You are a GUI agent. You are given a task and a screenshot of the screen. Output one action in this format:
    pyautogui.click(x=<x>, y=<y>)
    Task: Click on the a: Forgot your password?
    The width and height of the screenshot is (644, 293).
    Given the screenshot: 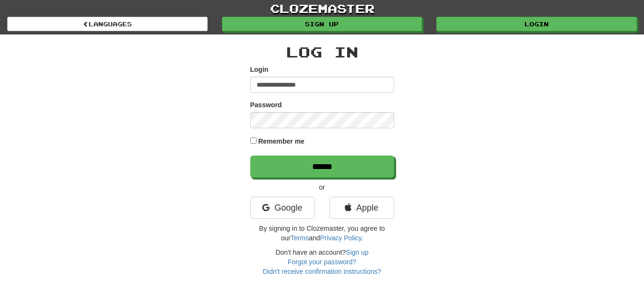 What is the action you would take?
    pyautogui.click(x=322, y=262)
    